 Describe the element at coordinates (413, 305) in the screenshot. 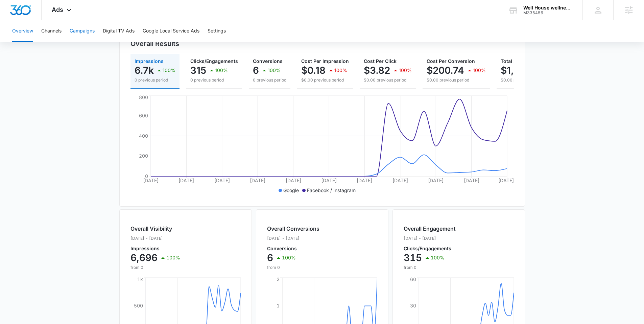

I see `tspan: 30` at that location.